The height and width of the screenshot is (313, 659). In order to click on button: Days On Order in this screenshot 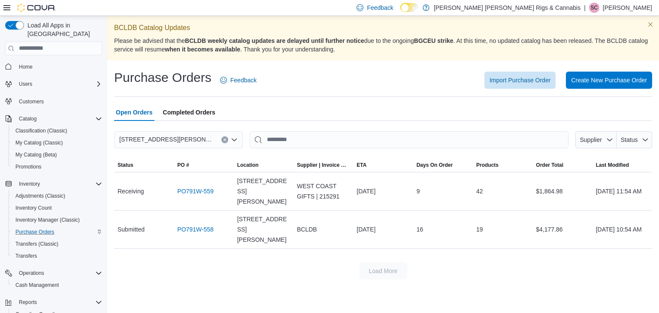, I will do `click(443, 165)`.